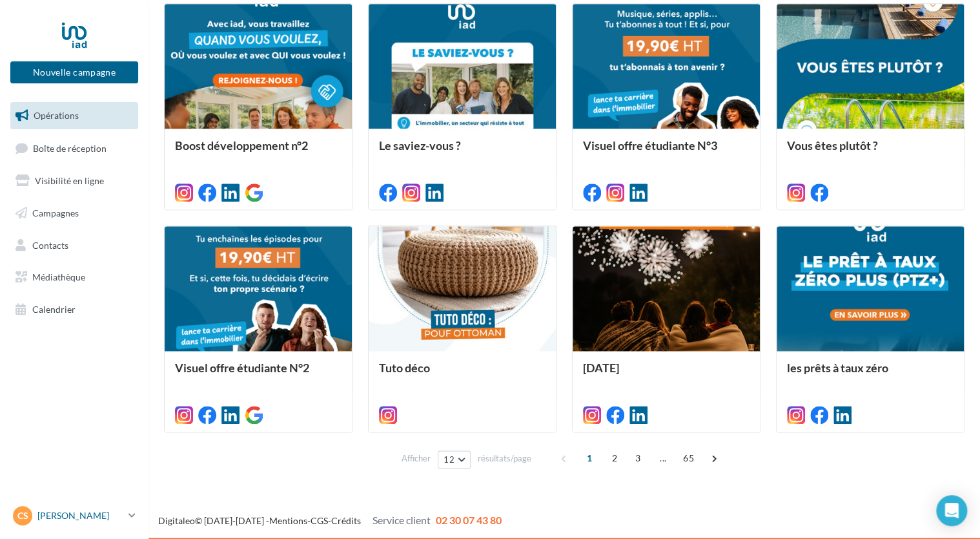  What do you see at coordinates (505, 458) in the screenshot?
I see `span: résultats/page` at bounding box center [505, 458].